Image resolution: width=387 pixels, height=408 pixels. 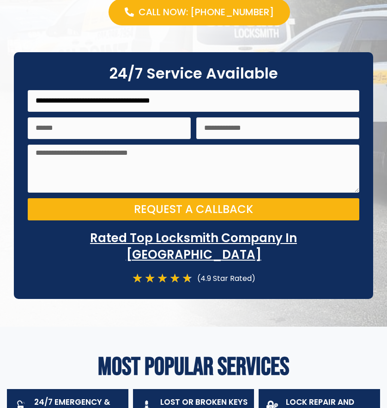 I want to click on button: Request a Callback, so click(x=193, y=209).